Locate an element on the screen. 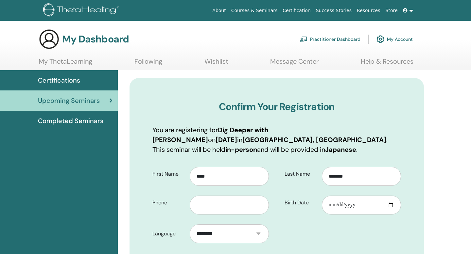  span: Upcoming Seminars is located at coordinates (69, 101).